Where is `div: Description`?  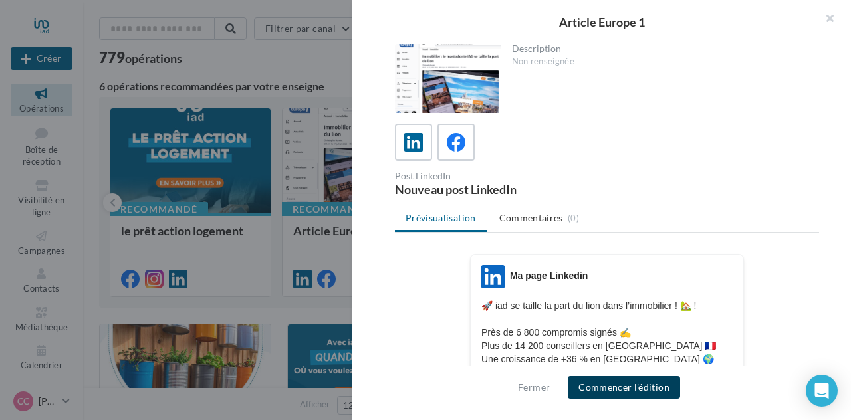
div: Description is located at coordinates (661, 49).